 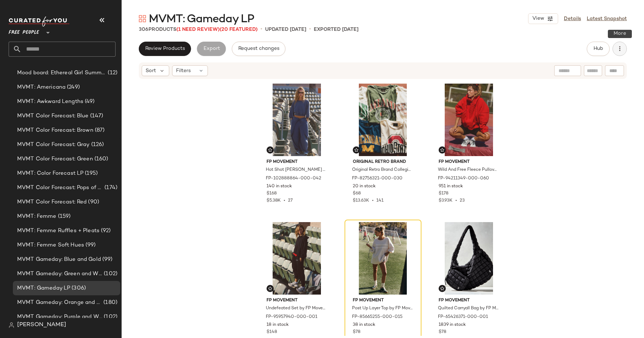 I want to click on span: 20 in stock, so click(x=365, y=186).